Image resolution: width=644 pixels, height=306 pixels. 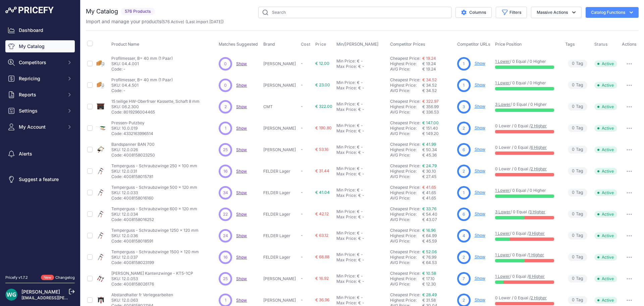 I want to click on a: Dashboard, so click(x=40, y=30).